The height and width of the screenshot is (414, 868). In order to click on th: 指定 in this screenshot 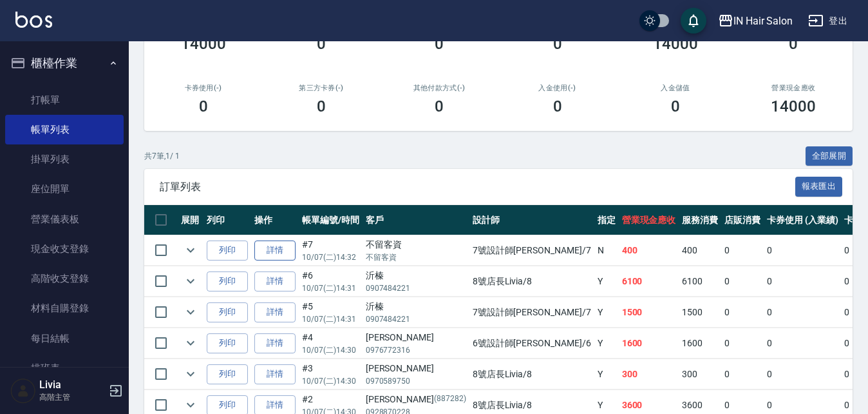, I will do `click(607, 219)`.